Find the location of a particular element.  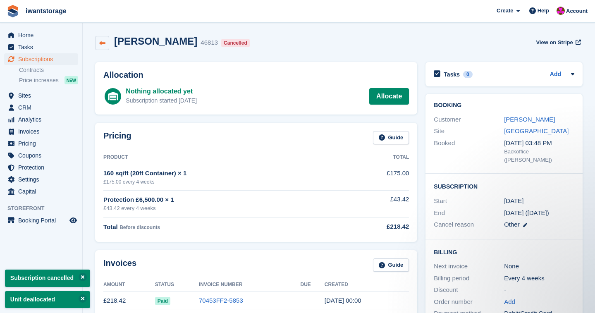

th: Invoice Number is located at coordinates (250, 285).